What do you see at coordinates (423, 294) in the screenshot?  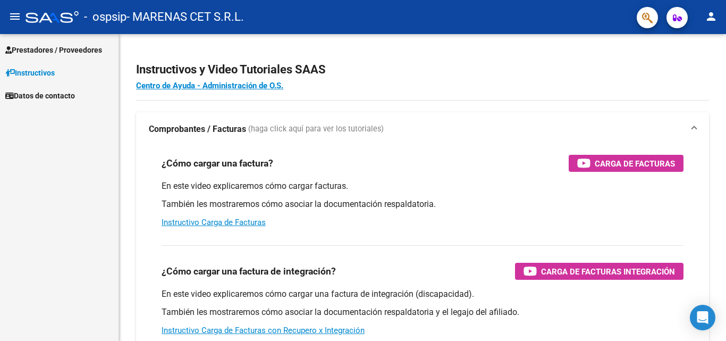 I see `p: En este video explicaremos cómo cargar una factura de integración (discapacidad).` at bounding box center [423, 294].